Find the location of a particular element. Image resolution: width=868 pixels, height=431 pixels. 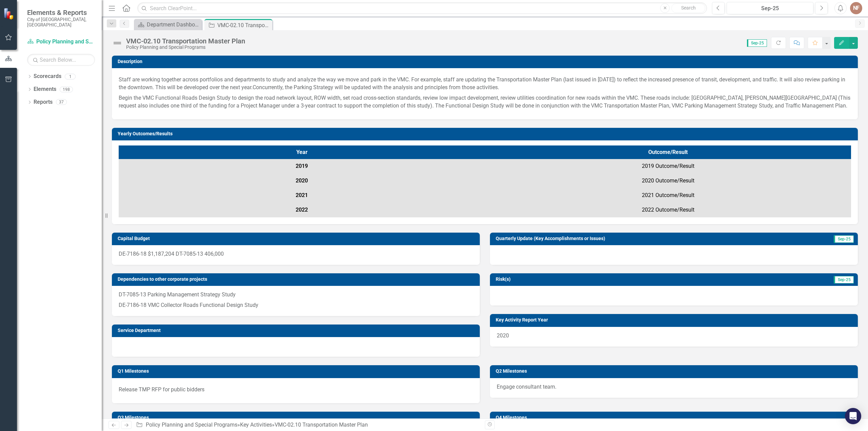

p: Staff are working together across portfolios and departments to study and analyze the way we move... is located at coordinates (485, 84).